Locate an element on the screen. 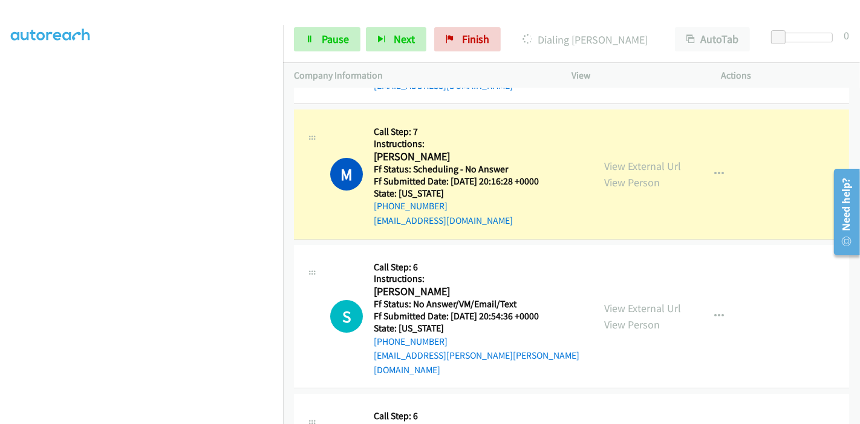  button: Next is located at coordinates (396, 39).